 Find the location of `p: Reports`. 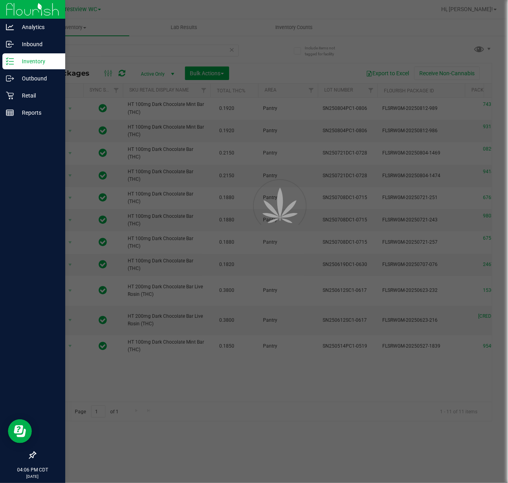

p: Reports is located at coordinates (38, 113).